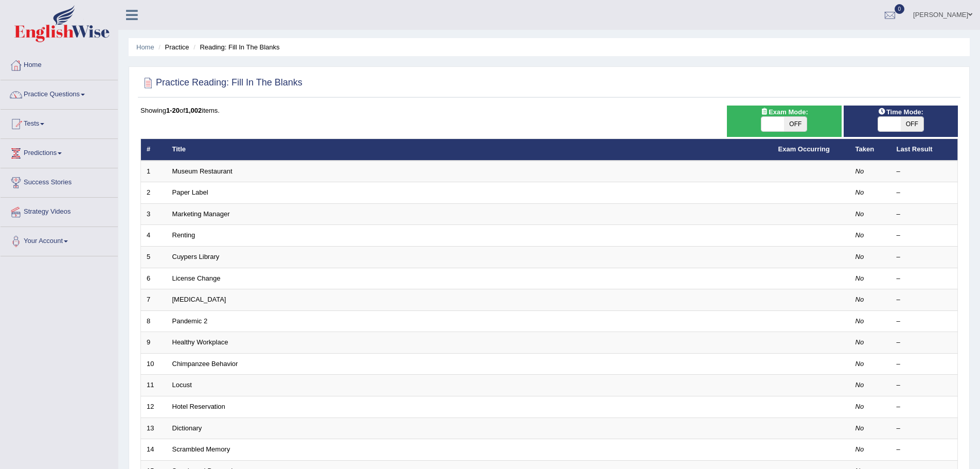 Image resolution: width=980 pixels, height=469 pixels. I want to click on a: Locust, so click(182, 384).